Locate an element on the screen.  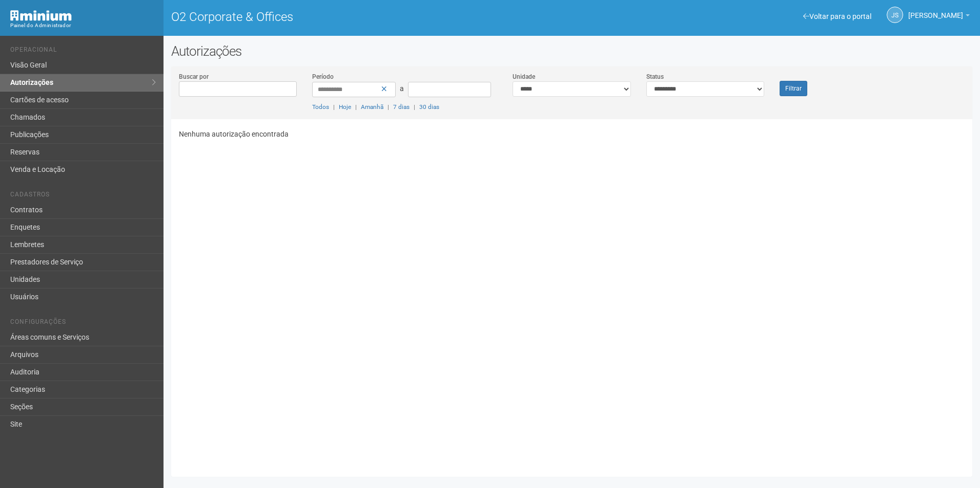
li: Configurações is located at coordinates (83, 324).